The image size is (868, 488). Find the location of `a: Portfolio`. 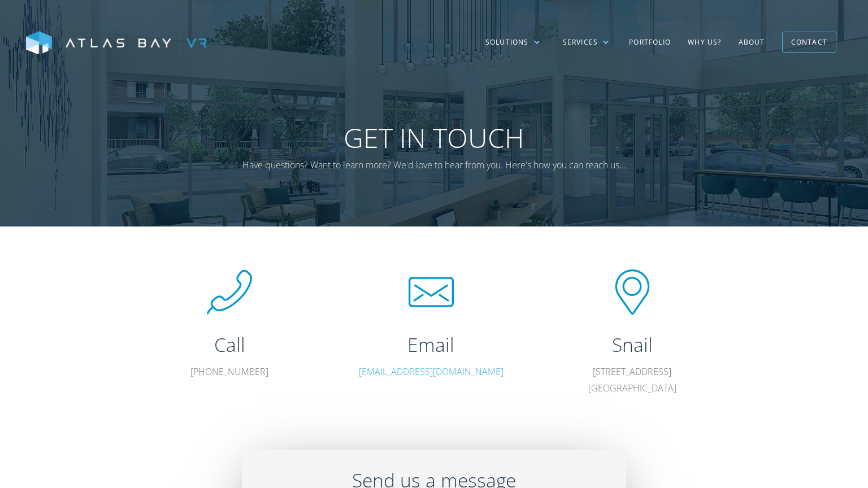

a: Portfolio is located at coordinates (650, 42).